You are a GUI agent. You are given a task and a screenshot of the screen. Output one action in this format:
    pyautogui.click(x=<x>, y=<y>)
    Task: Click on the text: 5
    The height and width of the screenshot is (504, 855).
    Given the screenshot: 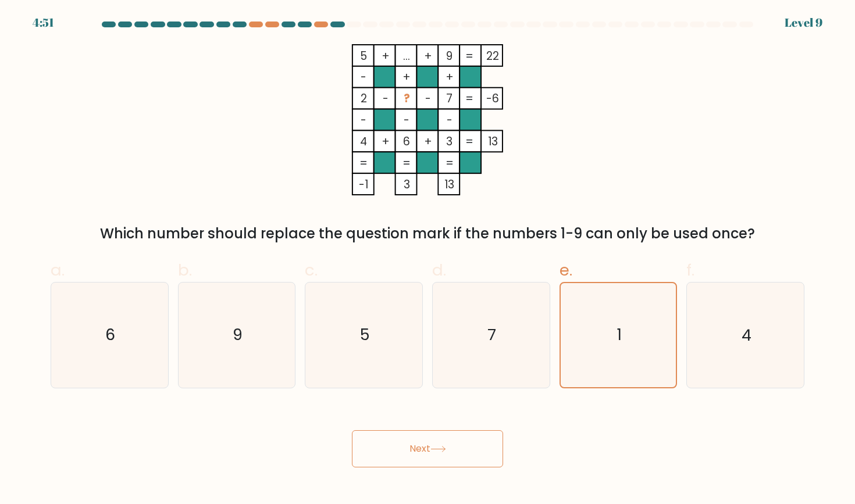 What is the action you would take?
    pyautogui.click(x=365, y=335)
    